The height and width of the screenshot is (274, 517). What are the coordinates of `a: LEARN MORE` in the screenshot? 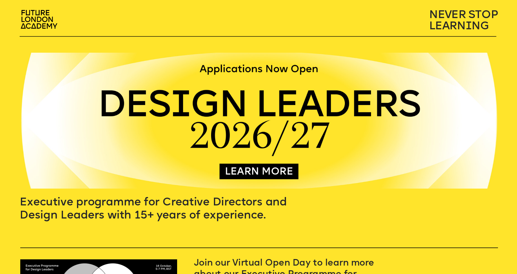 It's located at (259, 172).